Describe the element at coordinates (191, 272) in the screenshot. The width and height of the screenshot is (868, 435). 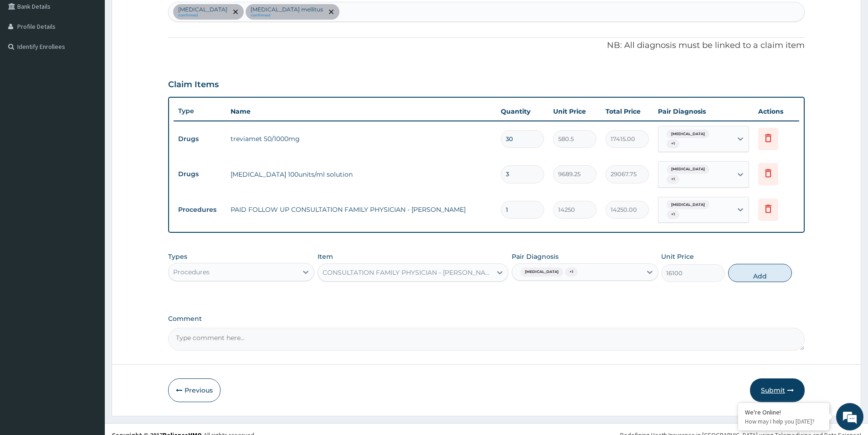
I see `div: Procedures` at that location.